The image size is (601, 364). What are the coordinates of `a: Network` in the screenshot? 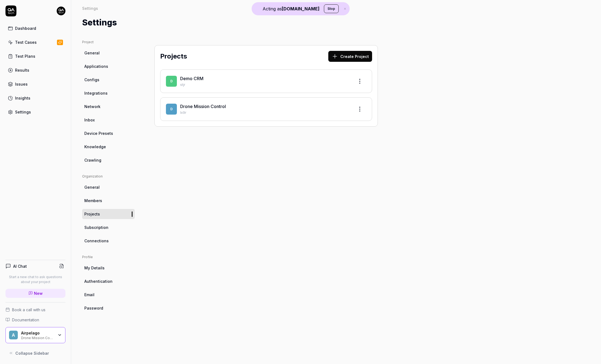 It's located at (109, 107).